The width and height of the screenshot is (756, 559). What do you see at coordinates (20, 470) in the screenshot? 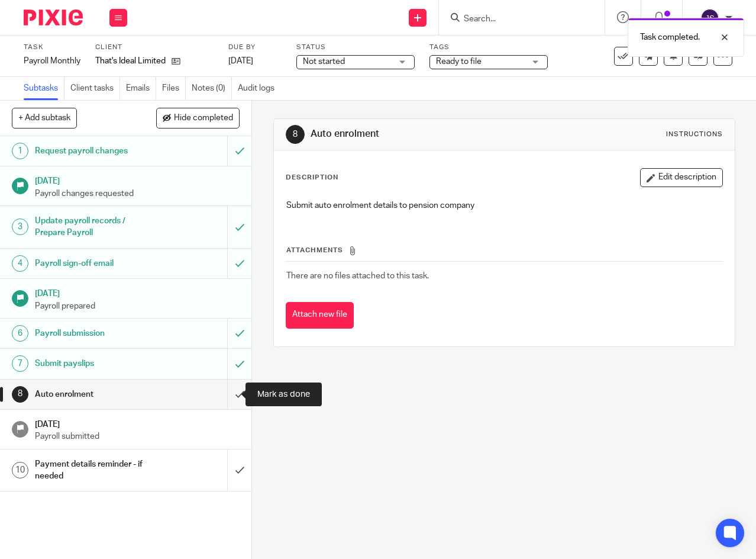
I see `div: 10` at bounding box center [20, 470].